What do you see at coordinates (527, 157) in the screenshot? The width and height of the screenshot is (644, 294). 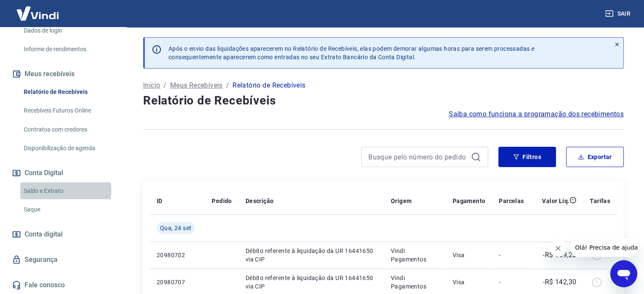 I see `button: Filtros` at bounding box center [527, 157].